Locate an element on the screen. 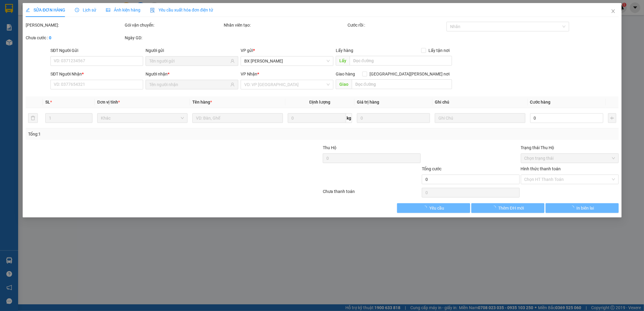 This screenshot has height=311, width=644. button: In biên lai is located at coordinates (582, 209).